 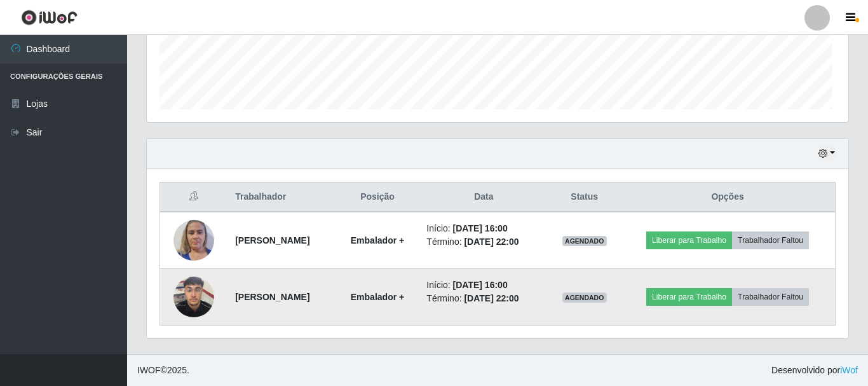 What do you see at coordinates (583, 197) in the screenshot?
I see `th: Status` at bounding box center [583, 197].